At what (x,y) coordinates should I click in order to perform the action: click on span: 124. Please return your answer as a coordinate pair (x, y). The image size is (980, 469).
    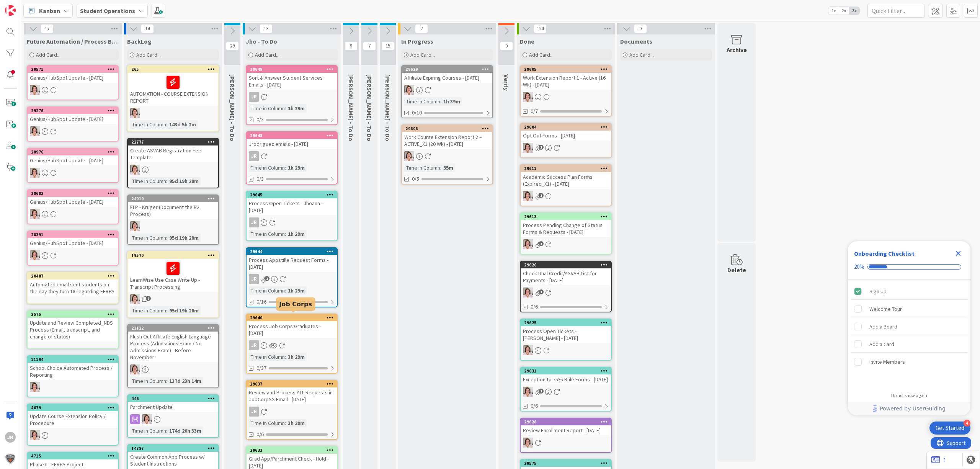
    Looking at the image, I should click on (540, 29).